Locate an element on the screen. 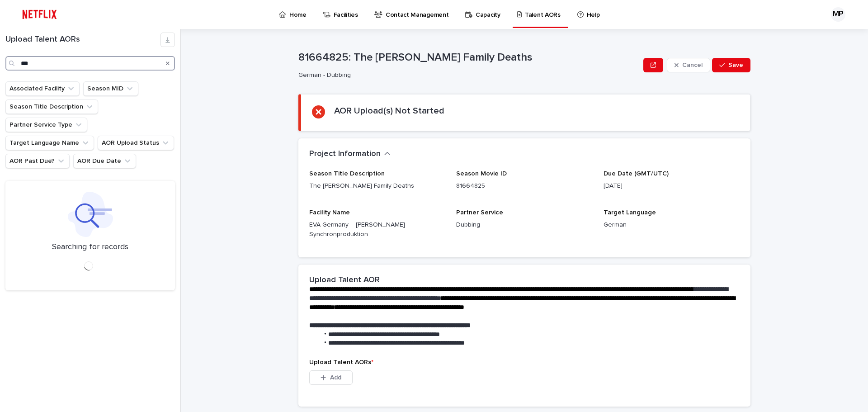 The image size is (868, 412). img: ifQbXi3ZQGMSEF7WDB7W is located at coordinates (39, 14).